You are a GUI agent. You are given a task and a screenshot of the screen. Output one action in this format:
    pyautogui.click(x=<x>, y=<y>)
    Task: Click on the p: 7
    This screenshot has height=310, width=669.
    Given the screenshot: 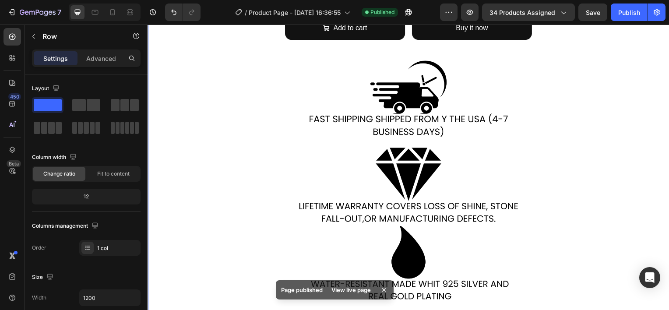 What is the action you would take?
    pyautogui.click(x=59, y=12)
    